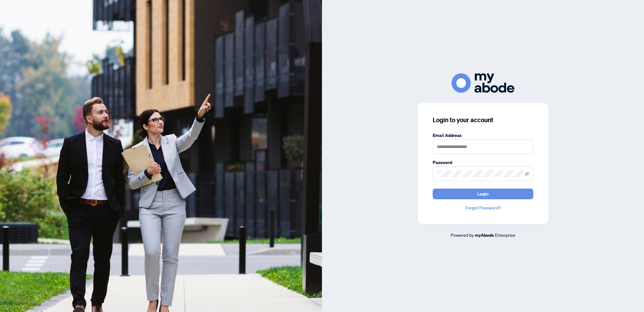  I want to click on a: myAbode, so click(484, 235).